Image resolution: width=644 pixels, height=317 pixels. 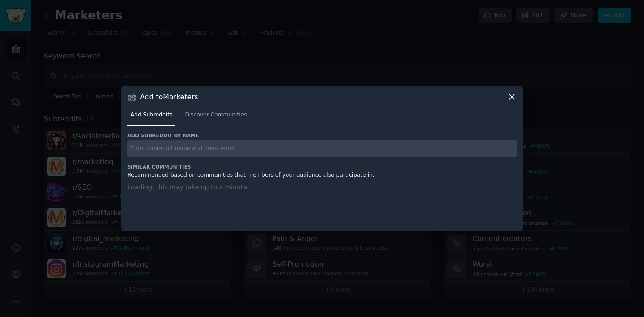 I want to click on input: Enter subreddit name and press enter, so click(x=322, y=148).